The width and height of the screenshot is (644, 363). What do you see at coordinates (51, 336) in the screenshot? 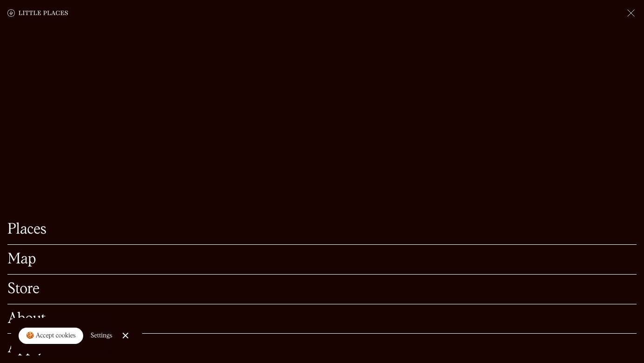
I see `div: 🍪 Accept cookies` at bounding box center [51, 336].